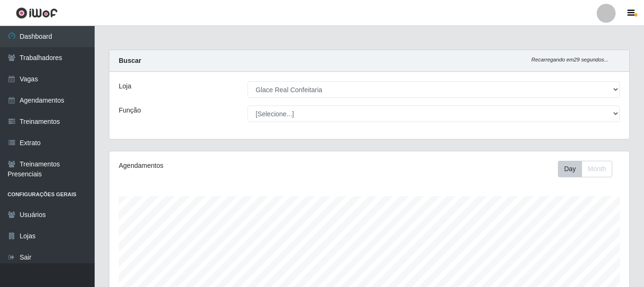 This screenshot has height=287, width=644. What do you see at coordinates (130, 110) in the screenshot?
I see `label: Função` at bounding box center [130, 110].